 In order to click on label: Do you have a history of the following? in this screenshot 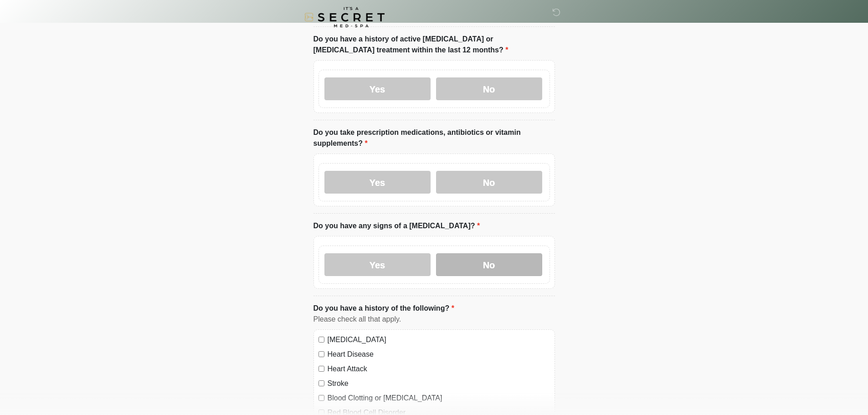, I will do `click(384, 308)`.